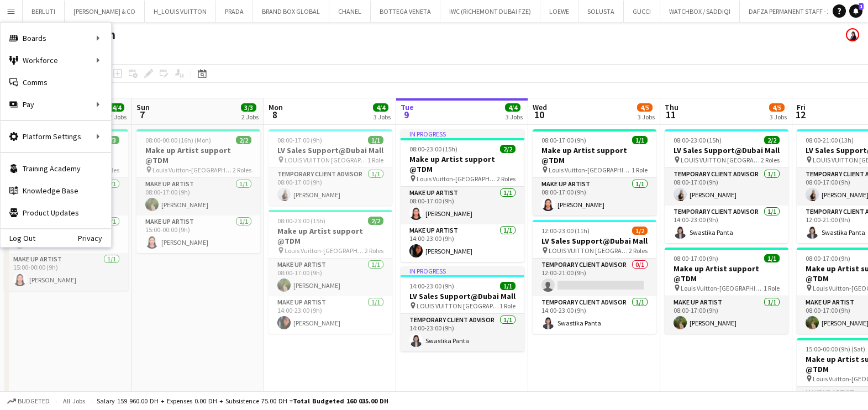 This screenshot has height=410, width=868. Describe the element at coordinates (803, 11) in the screenshot. I see `button: DAFZA PERMANENT STAFF - 2019/2025` at that location.